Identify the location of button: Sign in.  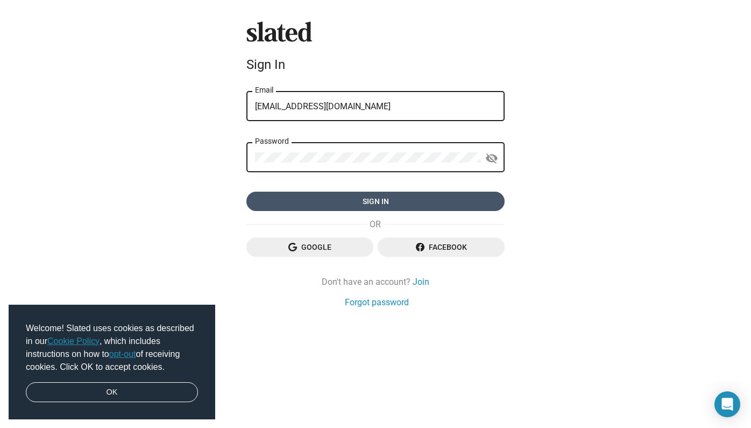
(376, 201).